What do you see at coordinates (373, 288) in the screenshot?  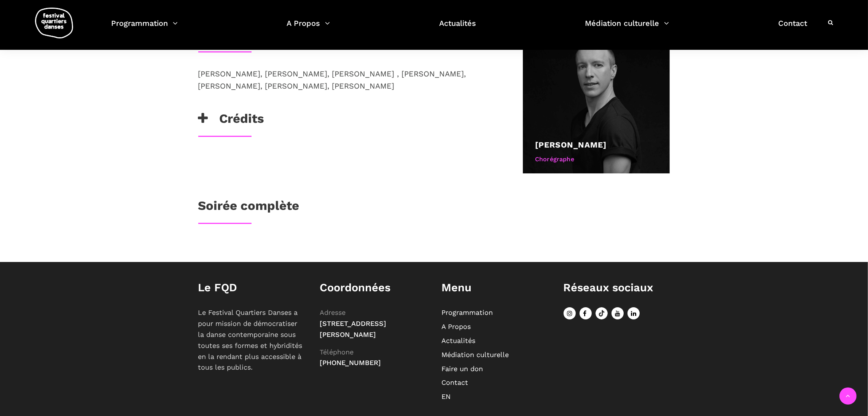 I see `h1: Coordonnées` at bounding box center [373, 288].